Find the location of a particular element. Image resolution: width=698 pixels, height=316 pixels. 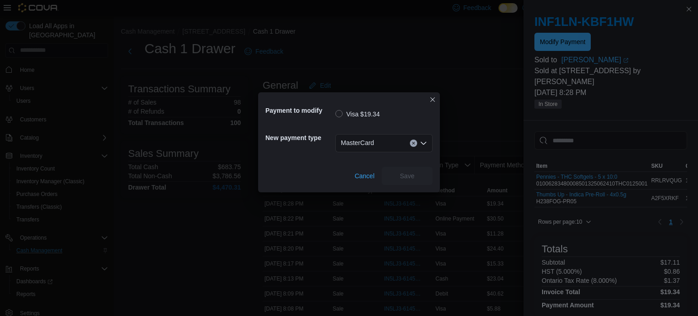

button: Open list of options is located at coordinates (423, 143).